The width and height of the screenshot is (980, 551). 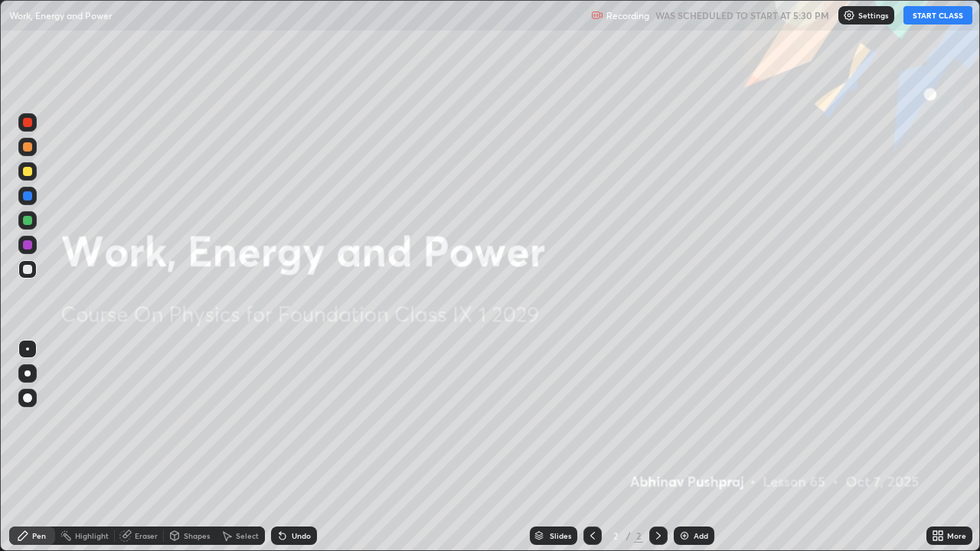 I want to click on div: Eraser, so click(x=146, y=536).